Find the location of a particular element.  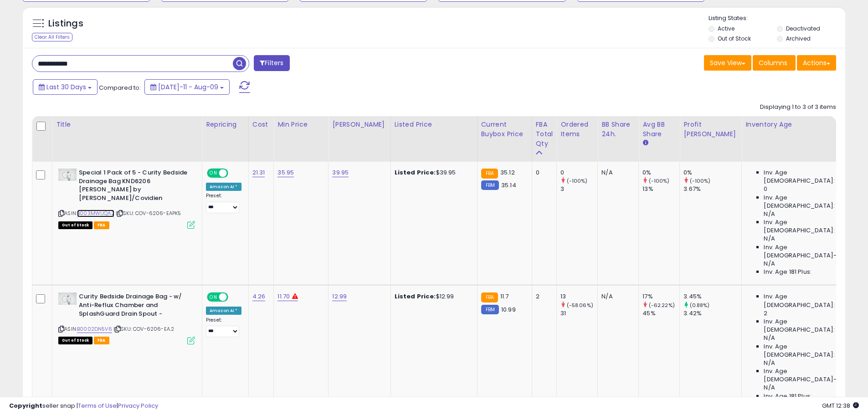

small: (-58.06%) is located at coordinates (580, 305).